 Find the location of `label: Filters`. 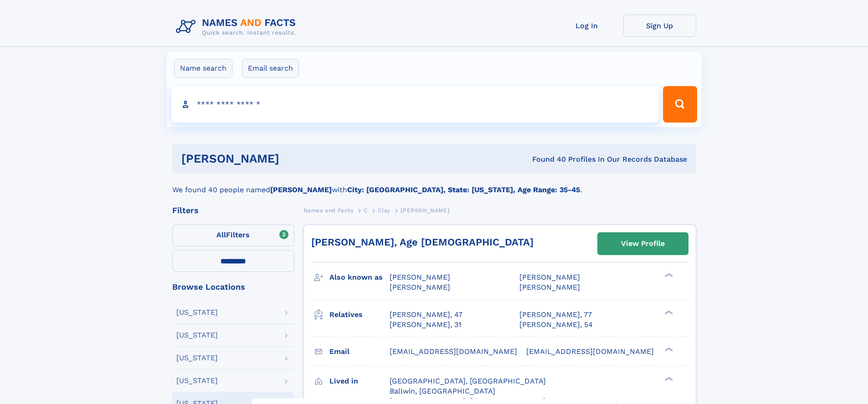

label: Filters is located at coordinates (233, 235).